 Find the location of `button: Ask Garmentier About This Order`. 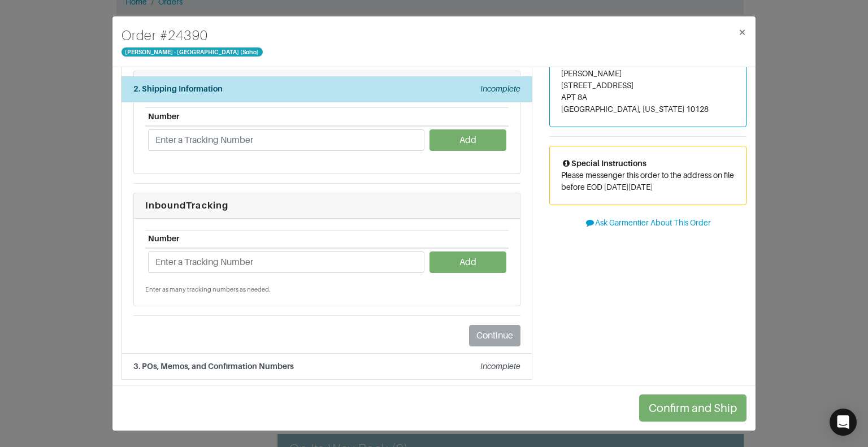

button: Ask Garmentier About This Order is located at coordinates (647, 223).